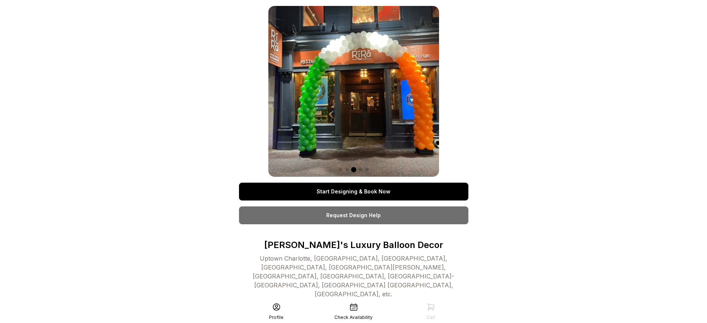  Describe the element at coordinates (276, 317) in the screenshot. I see `div: Profile` at that location.